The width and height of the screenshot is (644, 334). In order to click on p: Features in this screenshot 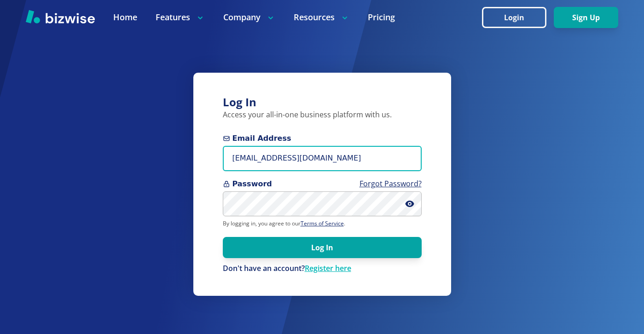, I will do `click(180, 17)`.